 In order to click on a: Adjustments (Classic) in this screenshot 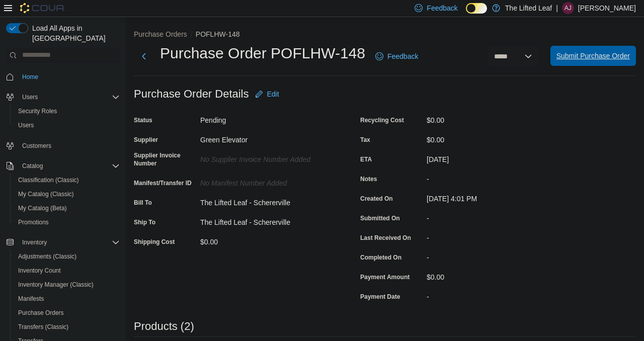, I will do `click(47, 256)`.